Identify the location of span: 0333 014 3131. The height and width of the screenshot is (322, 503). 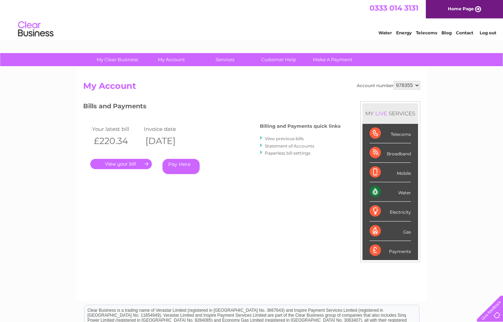
(394, 8).